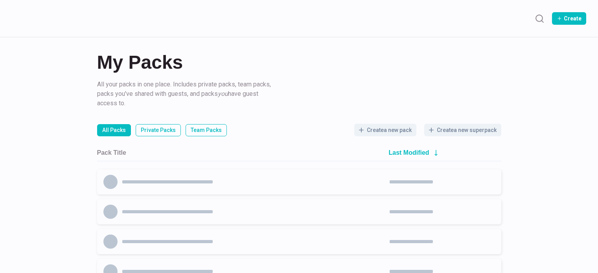 This screenshot has height=273, width=598. Describe the element at coordinates (114, 130) in the screenshot. I see `p: All Packs` at that location.